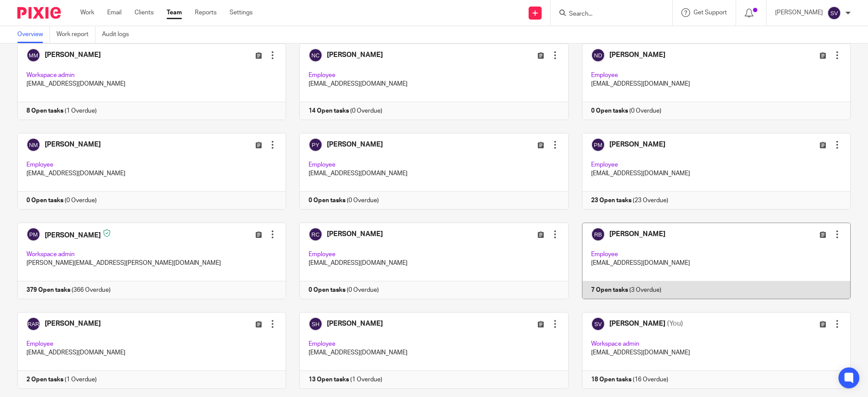  What do you see at coordinates (710, 13) in the screenshot?
I see `span: Get Support` at bounding box center [710, 13].